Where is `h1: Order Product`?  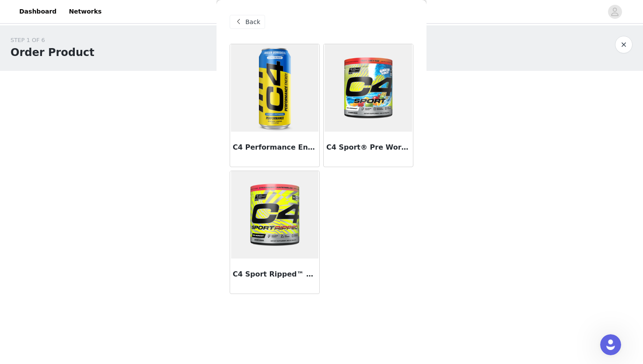 h1: Order Product is located at coordinates (52, 52).